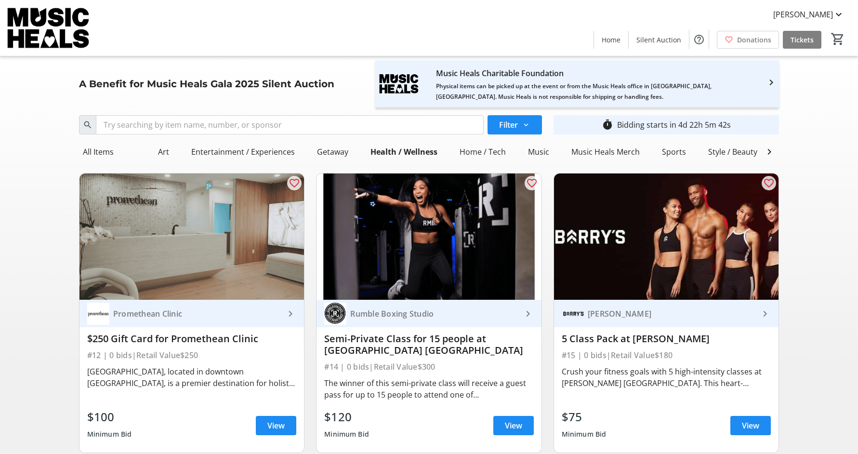  I want to click on img: Music Heals Charitable Foundation's logo, so click(399, 84).